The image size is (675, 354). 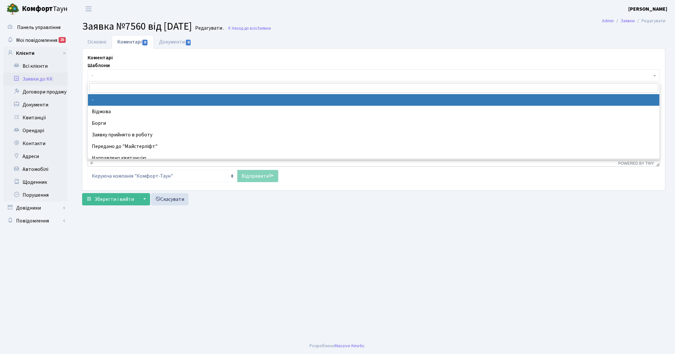 I want to click on li: Передано до "Майстерліфт", so click(x=374, y=146).